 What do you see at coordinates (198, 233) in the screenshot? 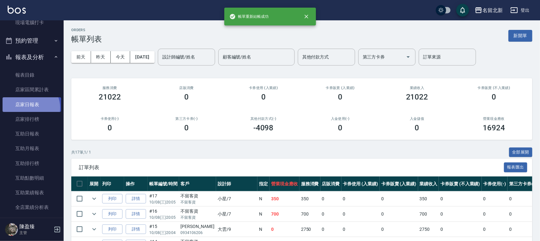
I see `p: 0934106206` at bounding box center [198, 233].